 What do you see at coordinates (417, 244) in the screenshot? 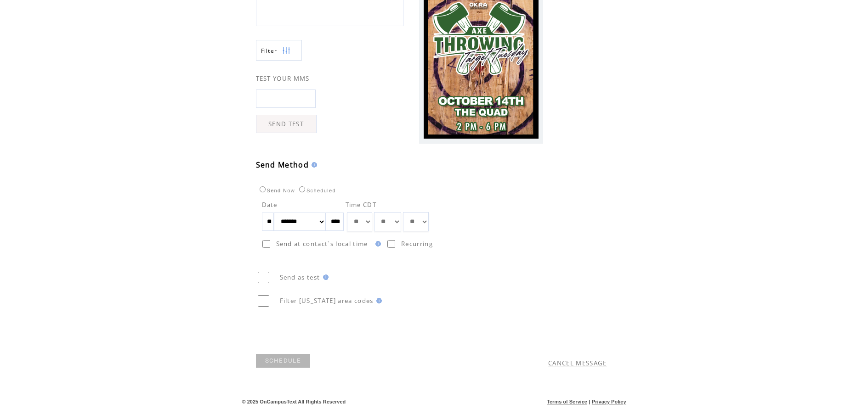
I see `span: Recurring` at bounding box center [417, 244].